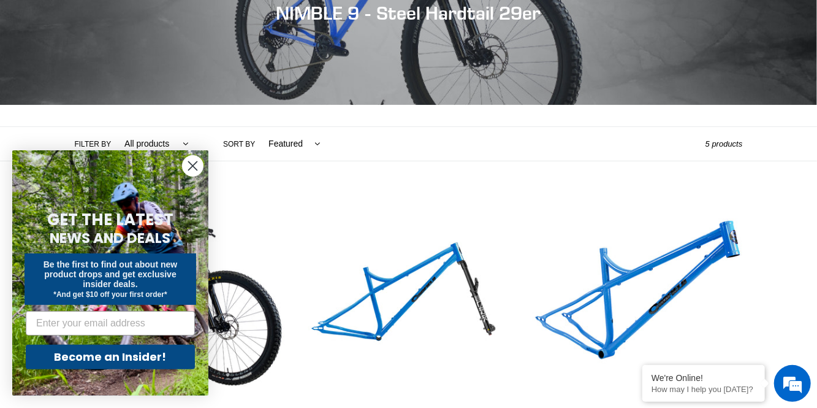 This screenshot has height=408, width=817. What do you see at coordinates (110, 220) in the screenshot?
I see `span: GET THE LATEST` at bounding box center [110, 220].